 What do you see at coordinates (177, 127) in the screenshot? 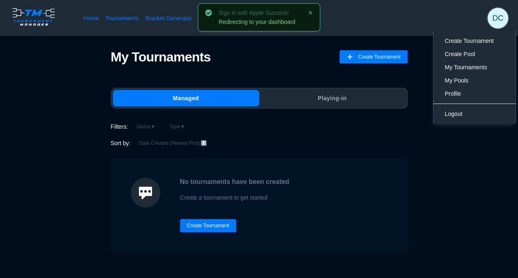
I see `button: Type▼` at bounding box center [177, 127].